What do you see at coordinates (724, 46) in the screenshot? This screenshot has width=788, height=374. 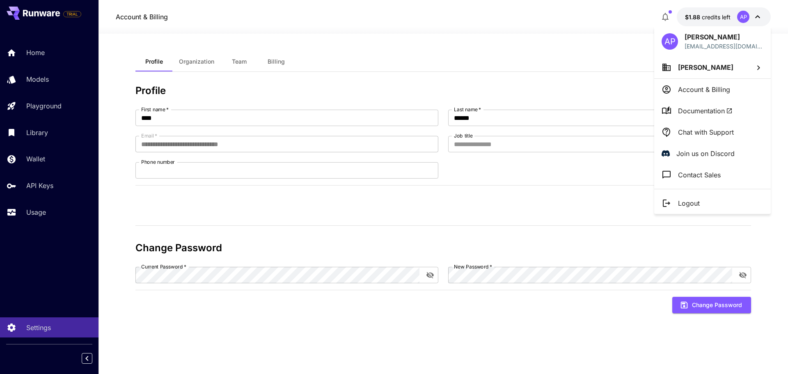 I see `div: amit.pathak@beyondhome.services` at bounding box center [724, 46].